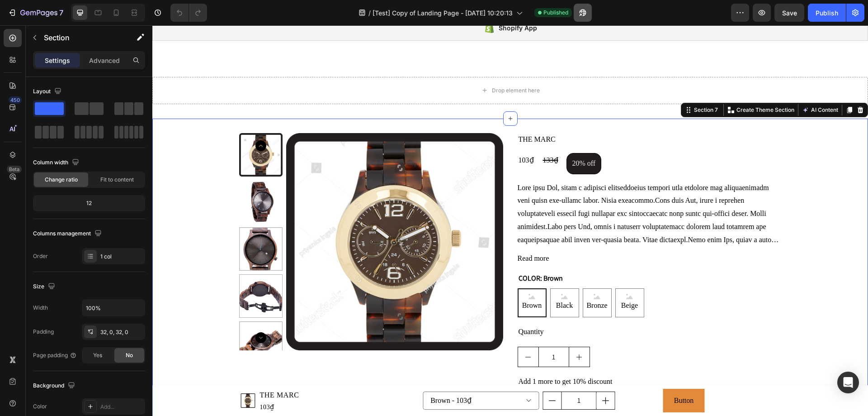 Image resolution: width=868 pixels, height=416 pixels. I want to click on span: Save, so click(790, 13).